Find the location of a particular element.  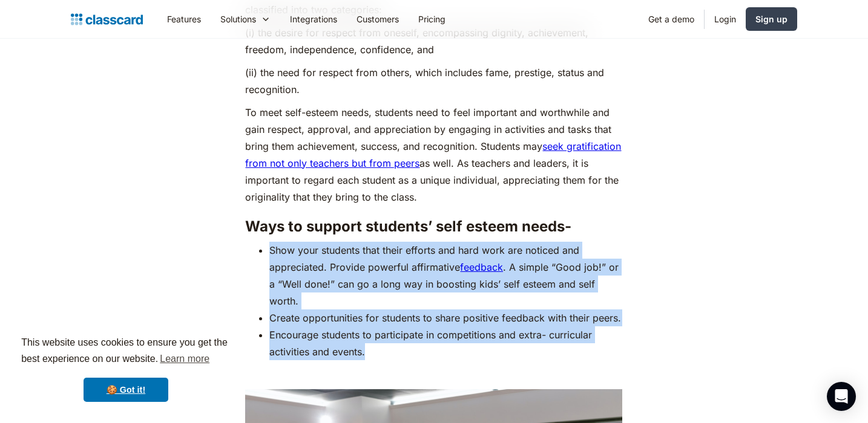

a: home is located at coordinates (106, 20).